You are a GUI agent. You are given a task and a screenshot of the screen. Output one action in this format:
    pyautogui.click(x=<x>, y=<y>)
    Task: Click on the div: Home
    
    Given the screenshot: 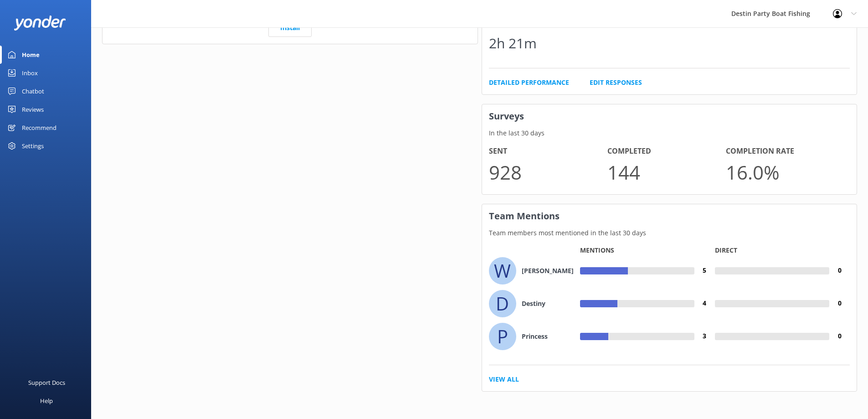 What is the action you would take?
    pyautogui.click(x=31, y=55)
    